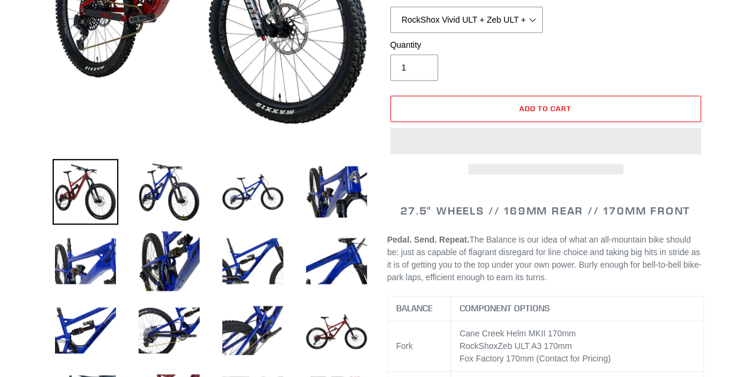  Describe the element at coordinates (577, 346) in the screenshot. I see `td: RockShox mm Fox Factory 170mm (Contact for Pricing)` at that location.